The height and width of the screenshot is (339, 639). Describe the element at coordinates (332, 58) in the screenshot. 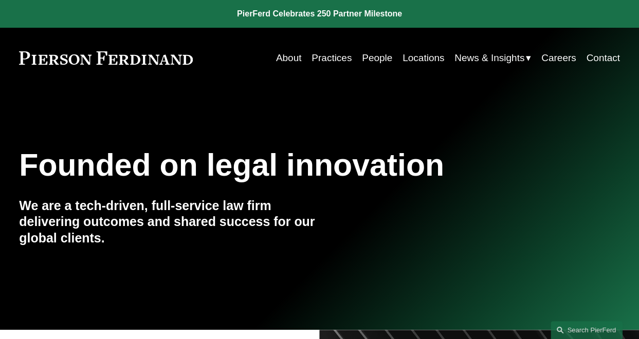

I see `a: Practices` at that location.